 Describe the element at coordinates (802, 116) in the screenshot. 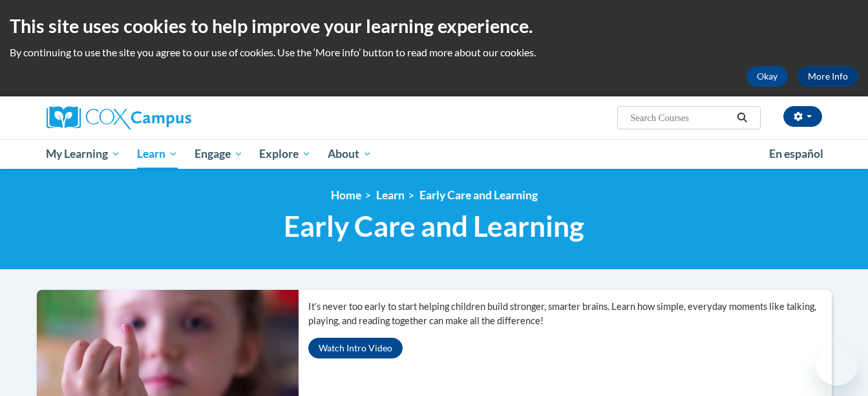

I see `button: Account Settings` at that location.